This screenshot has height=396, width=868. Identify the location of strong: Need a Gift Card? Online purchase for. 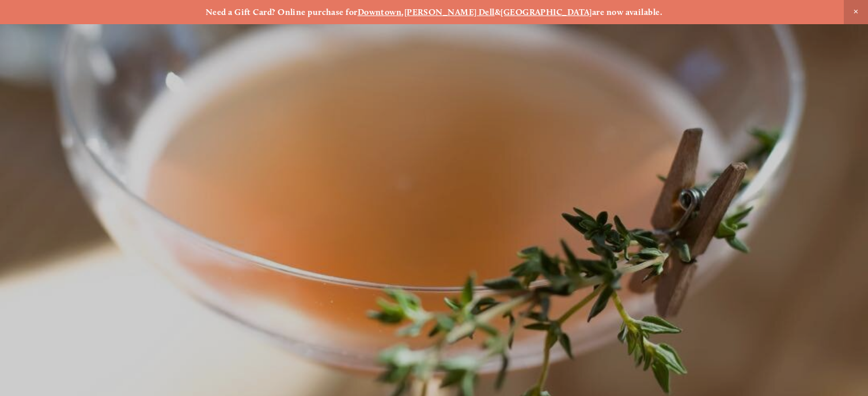
(282, 12).